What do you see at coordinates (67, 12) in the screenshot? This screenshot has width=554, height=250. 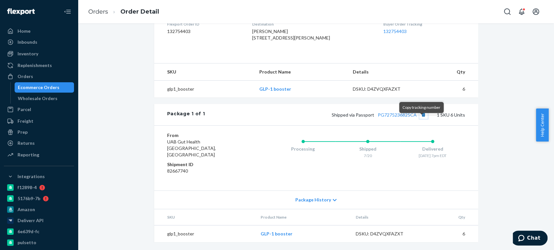 I see `button: Close Navigation` at bounding box center [67, 12].